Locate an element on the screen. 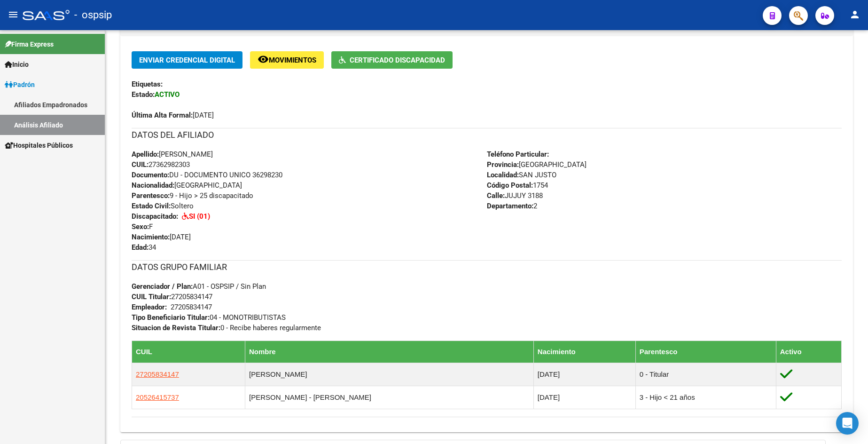 The image size is (868, 444). strong: SI (01) is located at coordinates (199, 216).